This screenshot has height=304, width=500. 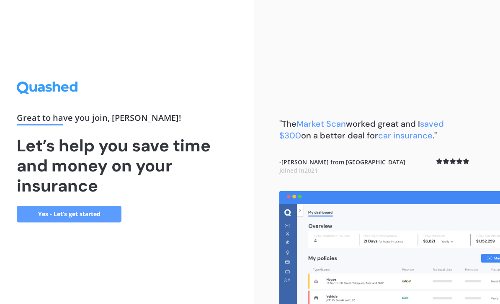 I want to click on span: Joined in 2021, so click(x=299, y=170).